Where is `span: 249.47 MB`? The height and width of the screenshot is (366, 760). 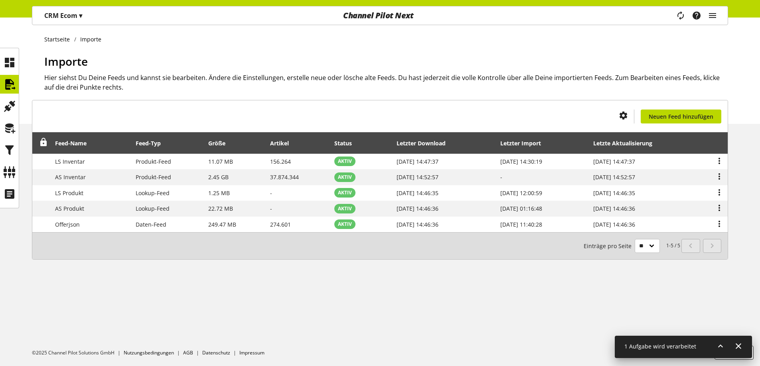 span: 249.47 MB is located at coordinates (222, 225).